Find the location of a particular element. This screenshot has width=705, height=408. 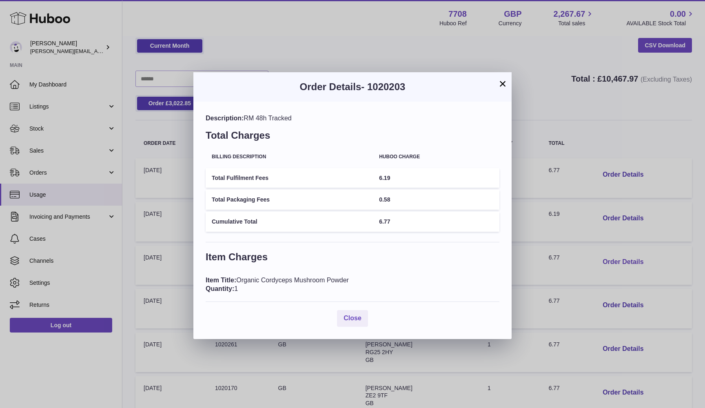

th: Billing Description is located at coordinates (289, 157).